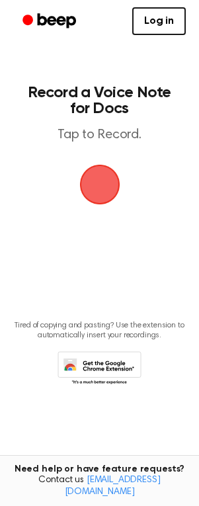 The height and width of the screenshot is (506, 199). I want to click on a: Beep, so click(50, 21).